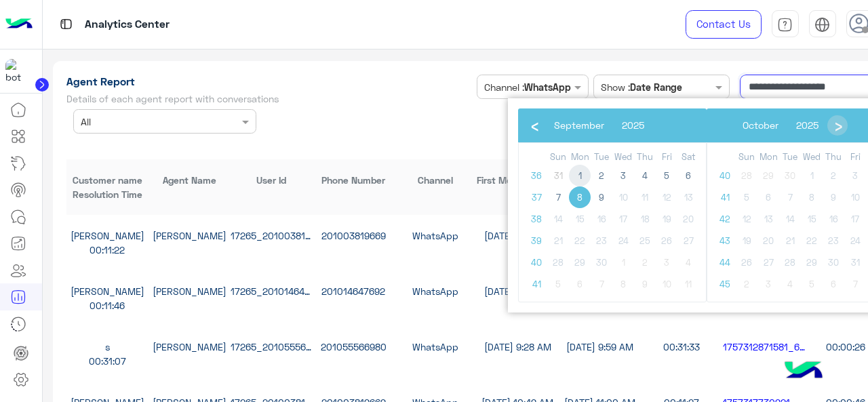 The width and height of the screenshot is (868, 402). Describe the element at coordinates (602, 176) in the screenshot. I see `span: 2` at that location.